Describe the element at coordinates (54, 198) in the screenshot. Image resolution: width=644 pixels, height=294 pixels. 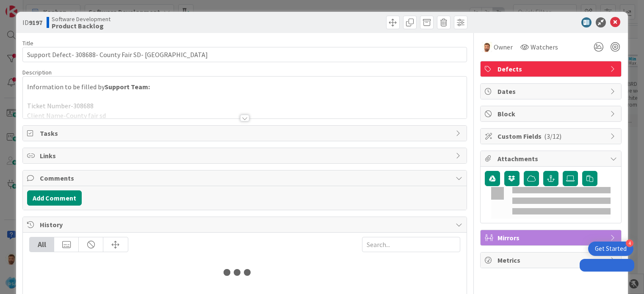
I see `button: Add Comment` at that location.